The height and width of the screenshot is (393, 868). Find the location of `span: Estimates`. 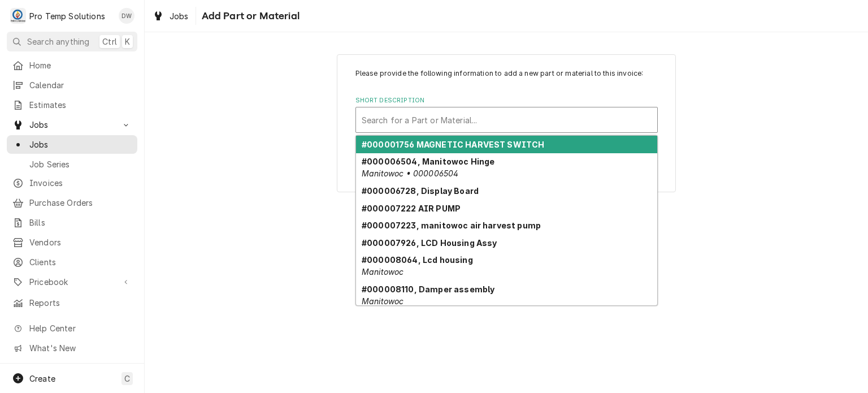

span: Estimates is located at coordinates (80, 105).